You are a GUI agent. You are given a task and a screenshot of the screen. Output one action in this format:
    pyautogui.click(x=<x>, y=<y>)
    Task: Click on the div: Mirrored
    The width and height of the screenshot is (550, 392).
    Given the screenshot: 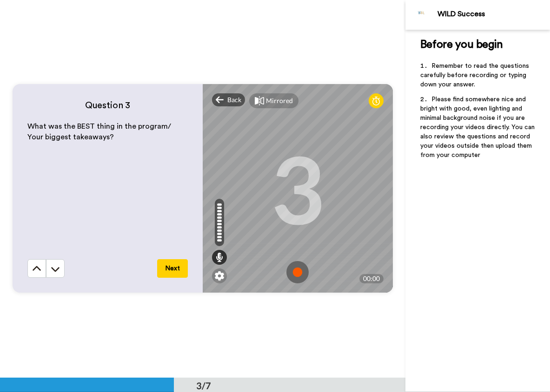 What is the action you would take?
    pyautogui.click(x=279, y=101)
    